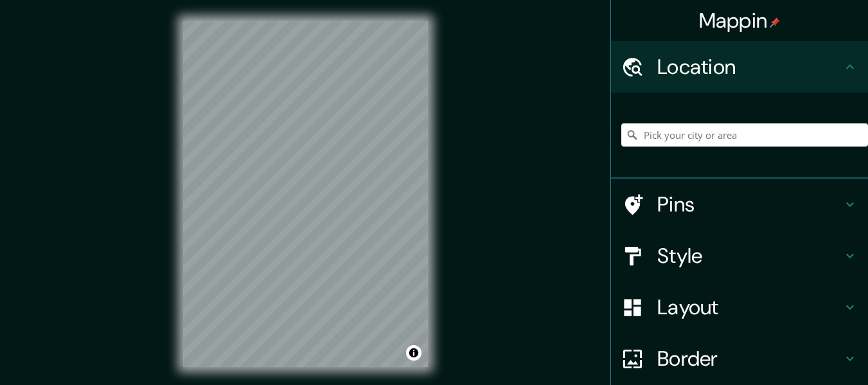 The image size is (868, 385). What do you see at coordinates (740, 359) in the screenshot?
I see `div: Border` at bounding box center [740, 359].